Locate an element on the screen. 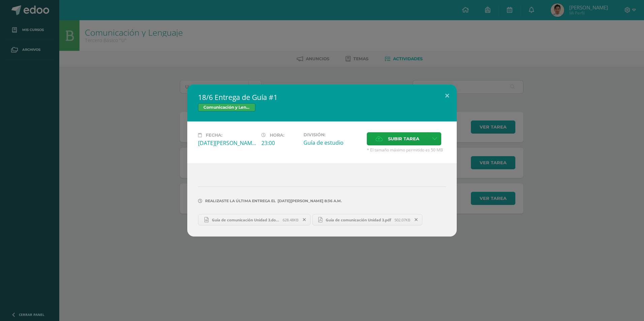 This screenshot has height=321, width=644. span: Guía de comunicación Unidad 3.pdf is located at coordinates (358, 220).